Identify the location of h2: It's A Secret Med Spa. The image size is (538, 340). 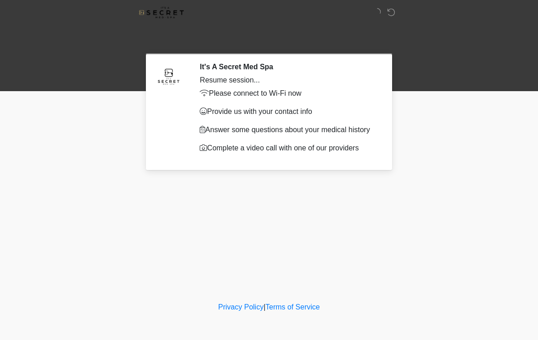
(288, 67).